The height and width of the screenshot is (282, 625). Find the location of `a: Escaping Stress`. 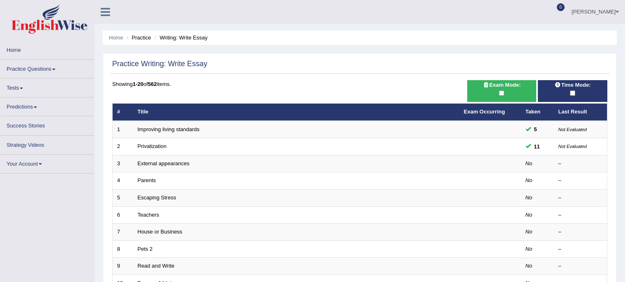

a: Escaping Stress is located at coordinates (157, 197).